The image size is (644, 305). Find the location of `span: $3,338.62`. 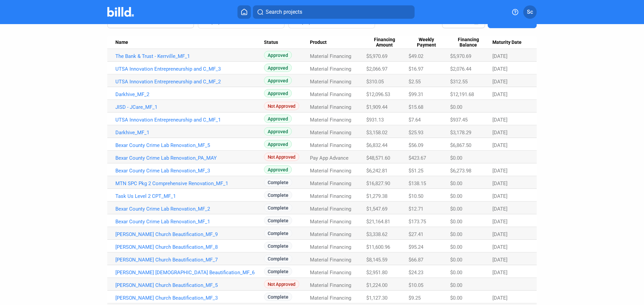

span: $3,338.62 is located at coordinates (377, 235).